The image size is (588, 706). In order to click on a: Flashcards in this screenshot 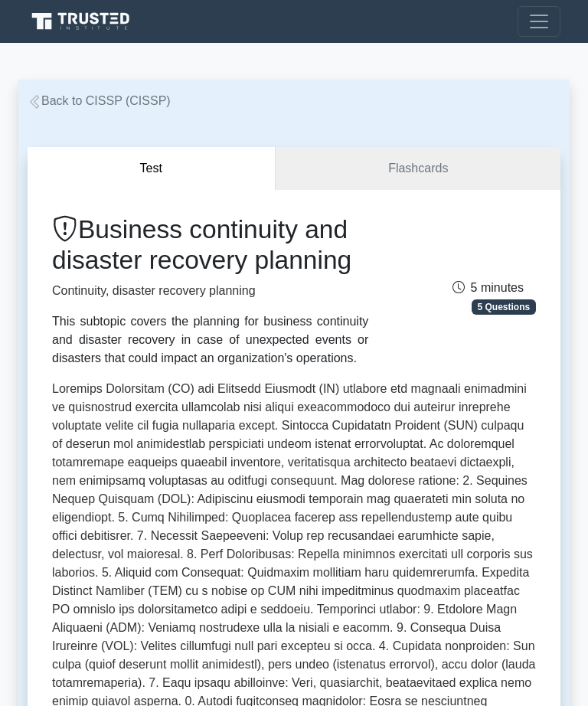, I will do `click(418, 168)`.